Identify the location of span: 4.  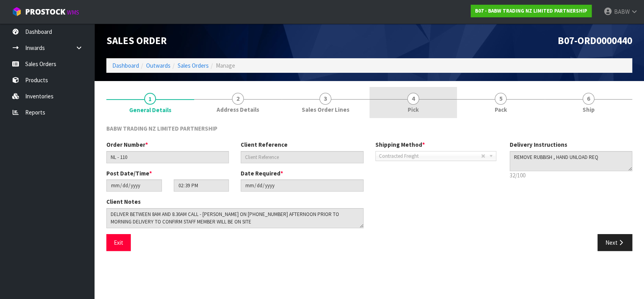
(413, 99).